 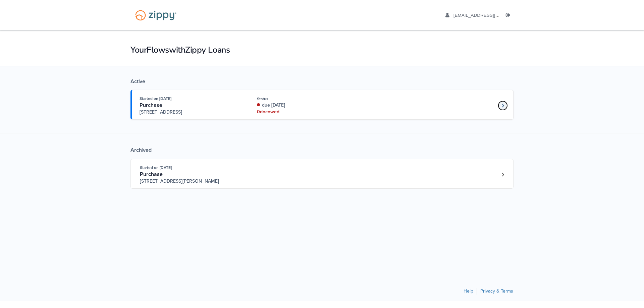 I want to click on div: 0 doc owed, so click(x=301, y=112).